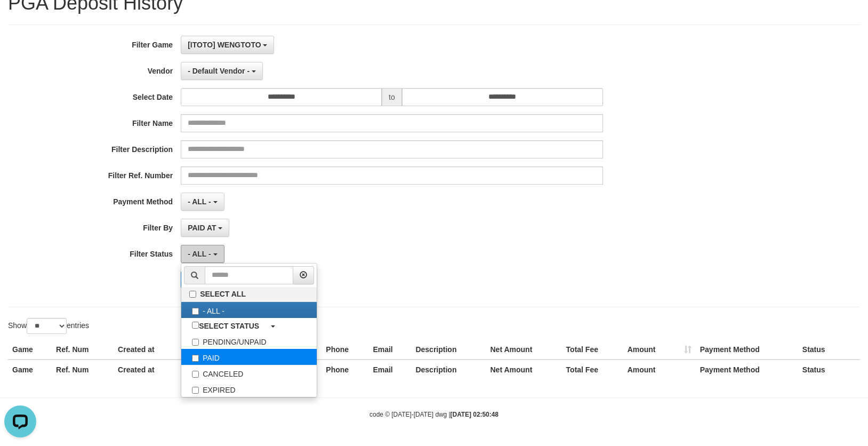  Describe the element at coordinates (201, 228) in the screenshot. I see `span: PAID AT` at that location.